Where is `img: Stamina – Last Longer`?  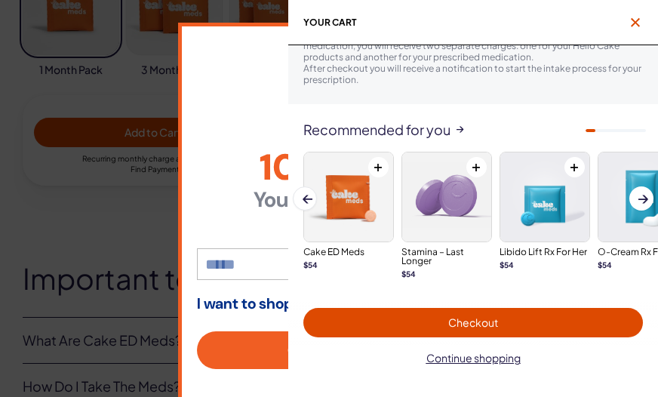 img: Stamina – Last Longer is located at coordinates (447, 197).